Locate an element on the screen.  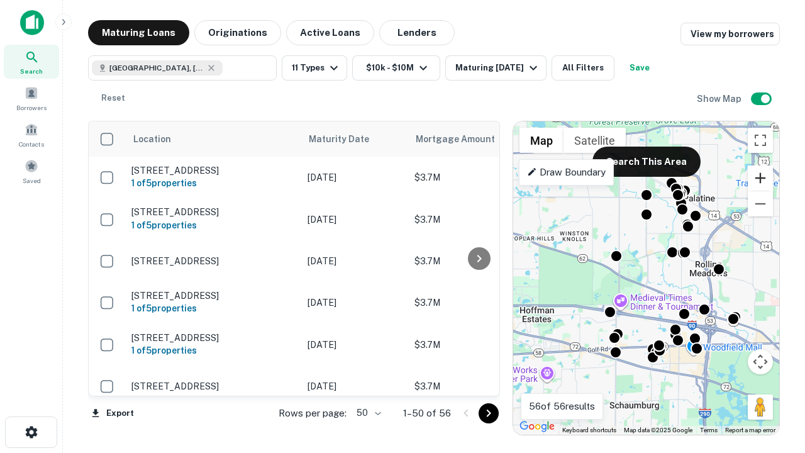
a: Open this area in Google Maps (opens a new window) is located at coordinates (537, 426).